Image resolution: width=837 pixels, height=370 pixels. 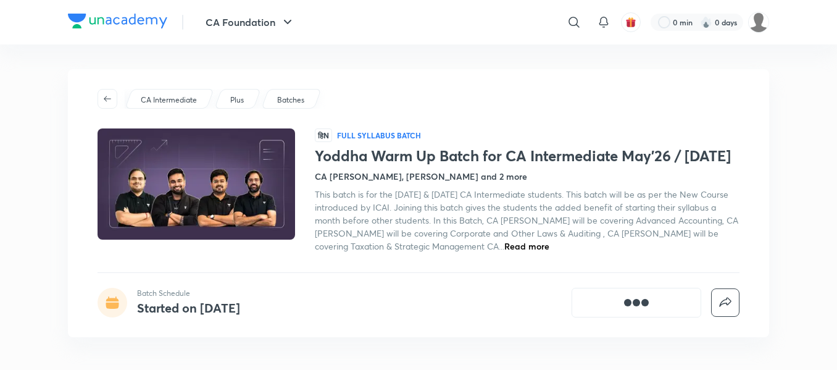 What do you see at coordinates (526, 246) in the screenshot?
I see `span: Read more` at bounding box center [526, 246].